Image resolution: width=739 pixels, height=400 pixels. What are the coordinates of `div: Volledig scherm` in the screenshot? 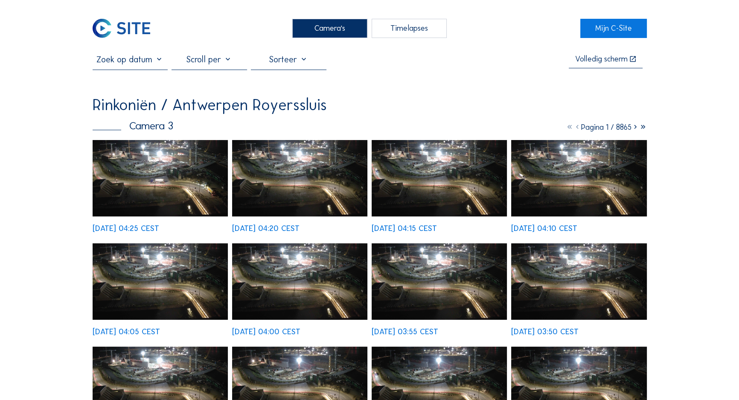 It's located at (601, 59).